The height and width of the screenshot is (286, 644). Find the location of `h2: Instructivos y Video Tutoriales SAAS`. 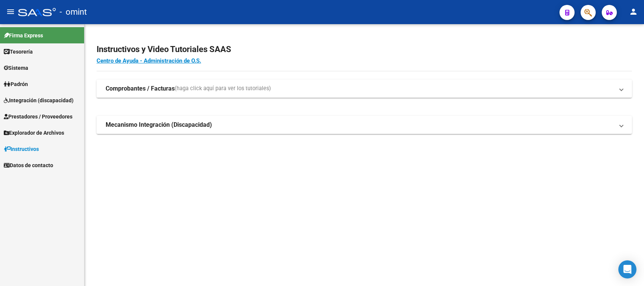

h2: Instructivos y Video Tutoriales SAAS is located at coordinates (364, 49).